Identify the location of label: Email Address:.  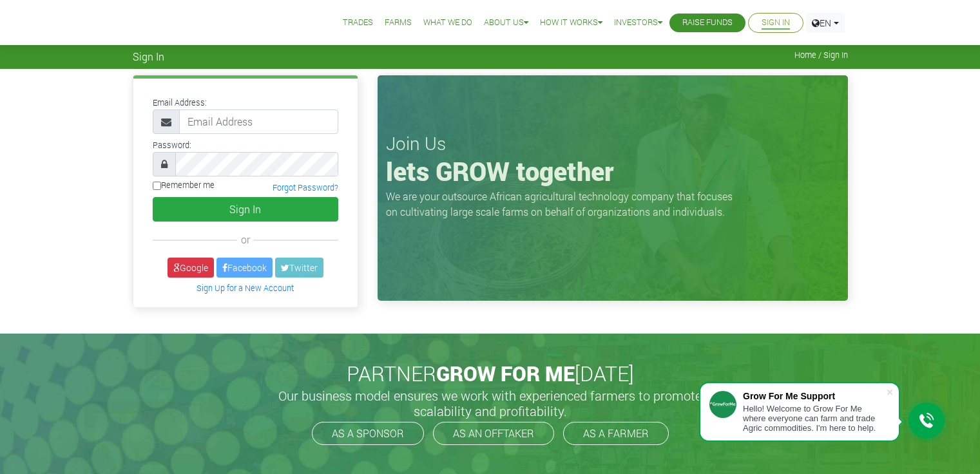
(180, 102).